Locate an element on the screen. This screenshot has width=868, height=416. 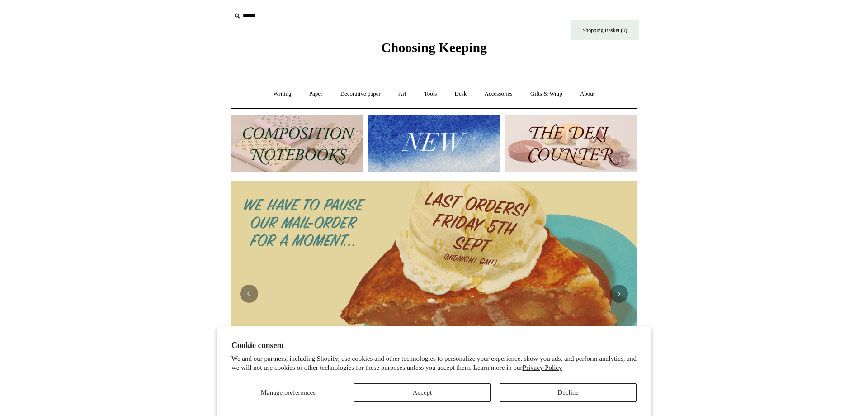
a: Paper is located at coordinates (316, 94).